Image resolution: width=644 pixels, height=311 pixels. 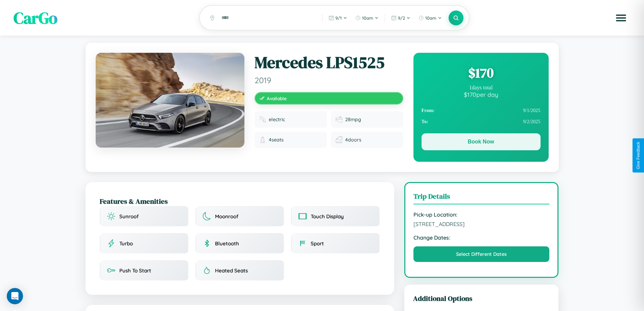 I want to click on img: Doors, so click(x=339, y=140).